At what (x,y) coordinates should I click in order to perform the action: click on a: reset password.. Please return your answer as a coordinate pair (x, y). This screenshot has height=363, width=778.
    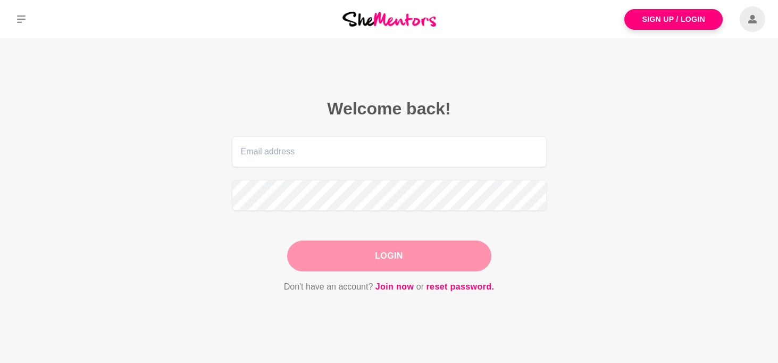
    Looking at the image, I should click on (460, 287).